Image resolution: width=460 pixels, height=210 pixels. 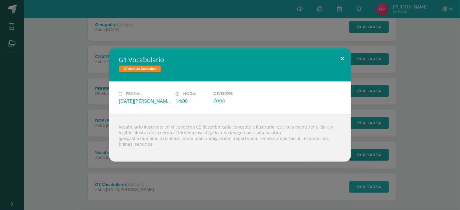 I want to click on div: Vocabulario ilustrado: en el cuaderno C5 describir cada concepto e ilustrarlo, escrito a mano, le..., so click(x=230, y=138).